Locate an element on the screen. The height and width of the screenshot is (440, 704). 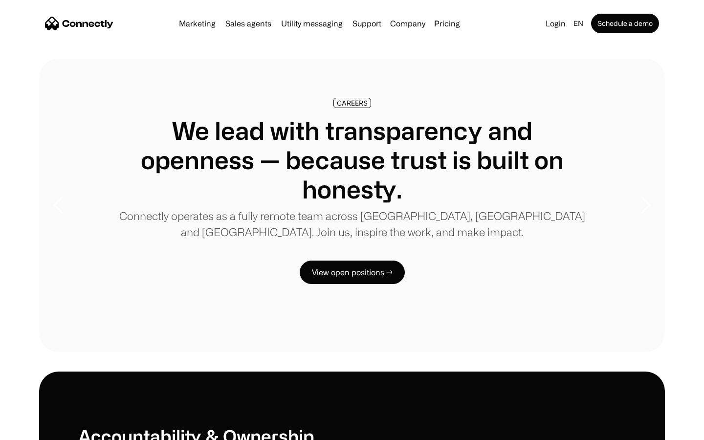
a: Schedule a demo is located at coordinates (624, 23).